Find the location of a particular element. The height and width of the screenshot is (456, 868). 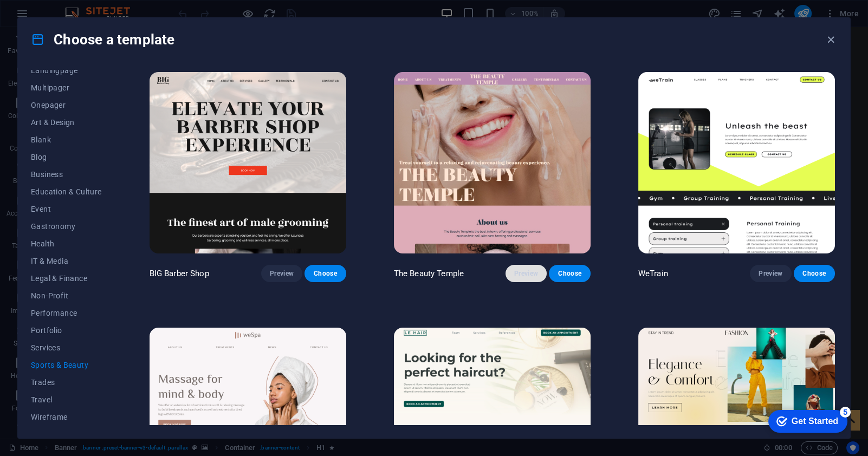

span: Non-Profit is located at coordinates (66, 296).